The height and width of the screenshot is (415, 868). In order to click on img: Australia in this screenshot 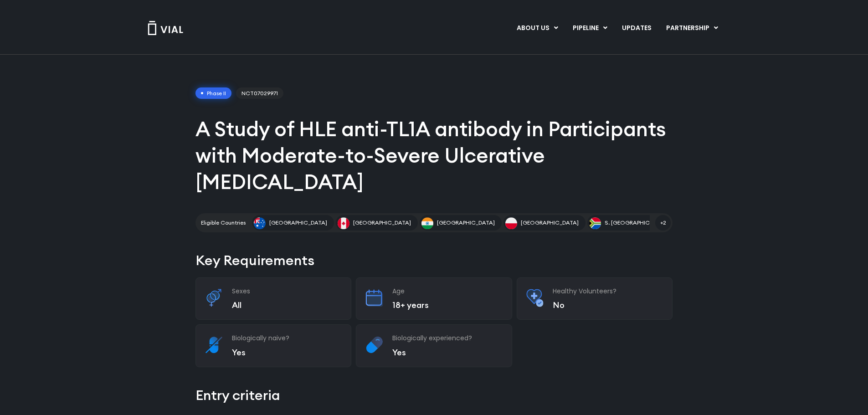, I will do `click(259, 223)`.